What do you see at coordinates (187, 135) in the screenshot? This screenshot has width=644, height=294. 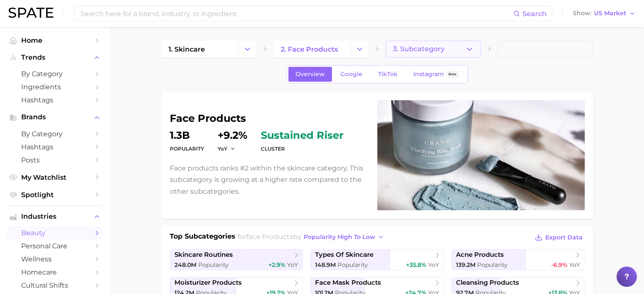 I see `dd: 1.3b` at bounding box center [187, 135].